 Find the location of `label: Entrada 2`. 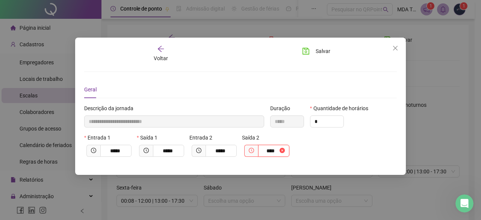

label: Entrada 2 is located at coordinates (203, 138).